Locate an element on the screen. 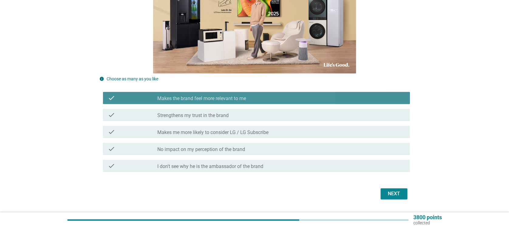 The width and height of the screenshot is (509, 228). i: info is located at coordinates (102, 79).